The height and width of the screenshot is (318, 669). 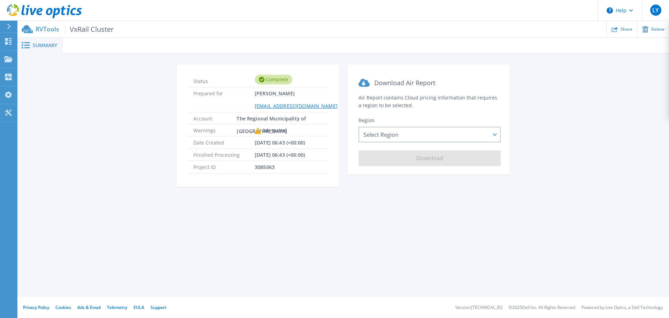 What do you see at coordinates (215, 118) in the screenshot?
I see `span: Account` at bounding box center [215, 118].